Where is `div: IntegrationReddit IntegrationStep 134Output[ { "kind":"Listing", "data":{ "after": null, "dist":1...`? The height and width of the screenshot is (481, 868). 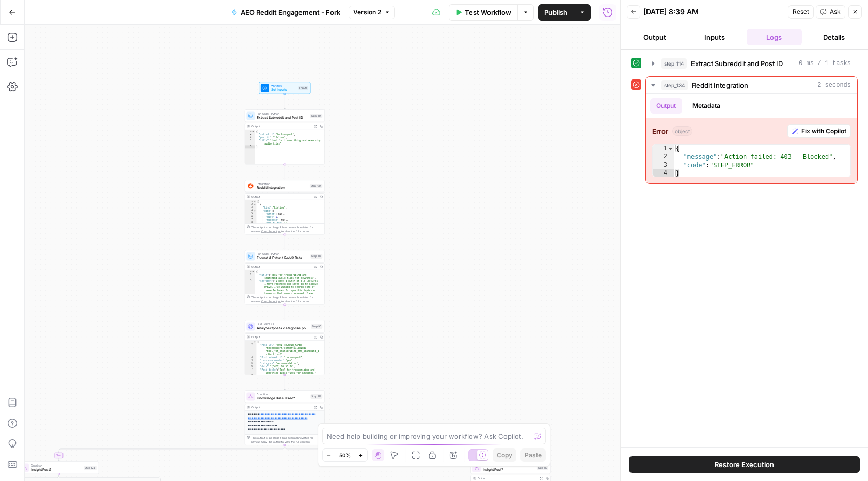
div: IntegrationReddit IntegrationStep 134Output[ { "kind":"Listing", "data":{ "after": null, "dist":1... is located at coordinates (284, 207).